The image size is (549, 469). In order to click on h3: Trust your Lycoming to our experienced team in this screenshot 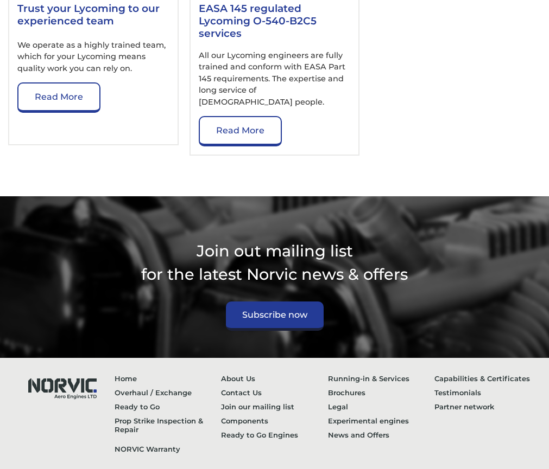, I will do `click(93, 16)`.